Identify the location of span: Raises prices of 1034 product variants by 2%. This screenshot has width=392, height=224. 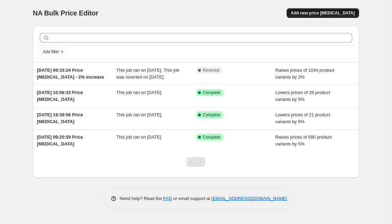
(305, 74).